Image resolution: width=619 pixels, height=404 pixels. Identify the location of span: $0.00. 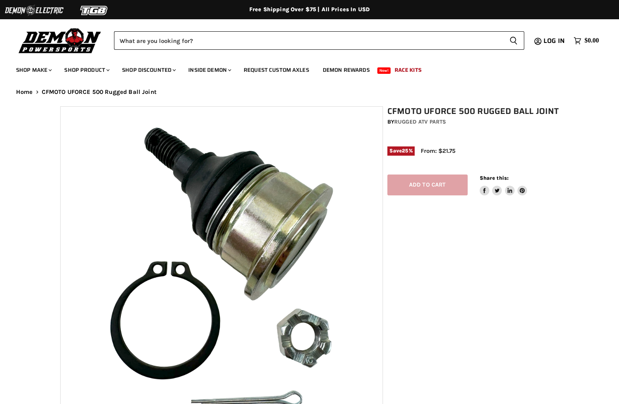
(592, 41).